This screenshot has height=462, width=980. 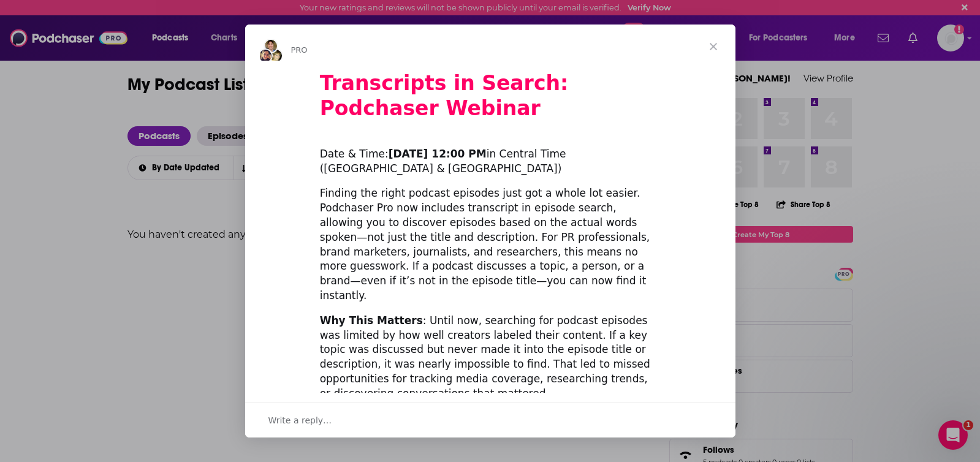 I want to click on div: : Until now, searching for podcast episodes was limited by how well creators labeled their conten..., so click(x=490, y=357).